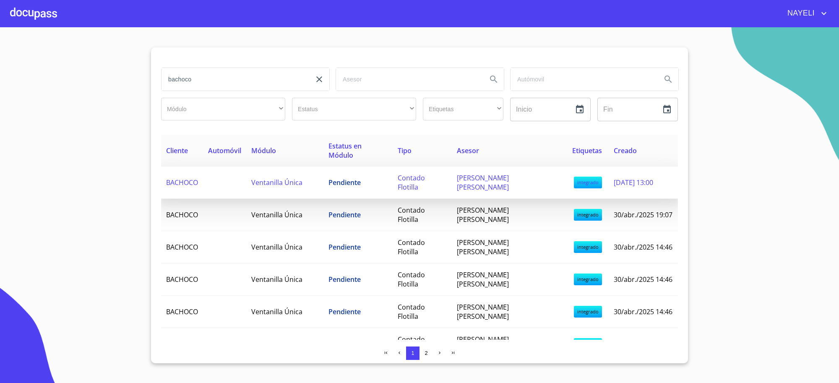 The width and height of the screenshot is (839, 383). Describe the element at coordinates (412, 353) in the screenshot. I see `span: 1` at that location.